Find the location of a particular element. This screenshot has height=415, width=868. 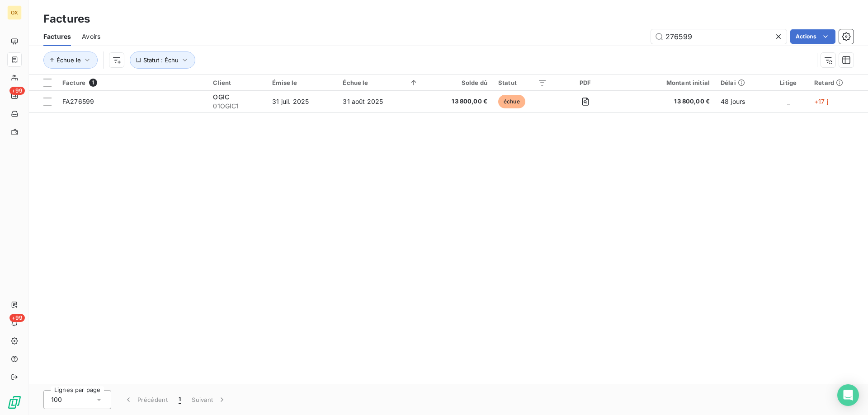

button: 1 is located at coordinates (180, 400).